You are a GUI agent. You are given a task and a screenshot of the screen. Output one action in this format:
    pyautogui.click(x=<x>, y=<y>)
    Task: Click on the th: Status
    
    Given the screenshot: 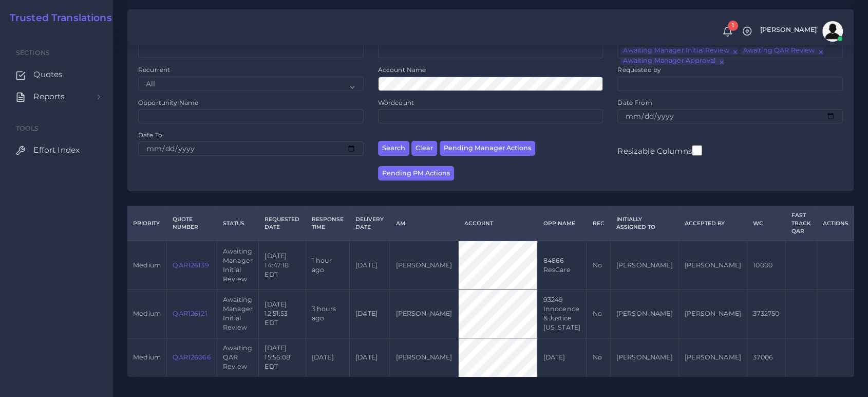 What is the action you would take?
    pyautogui.click(x=237, y=224)
    